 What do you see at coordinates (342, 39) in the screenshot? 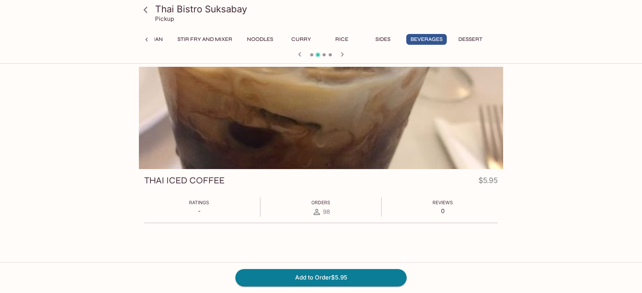
I see `button: Rice` at bounding box center [342, 39].